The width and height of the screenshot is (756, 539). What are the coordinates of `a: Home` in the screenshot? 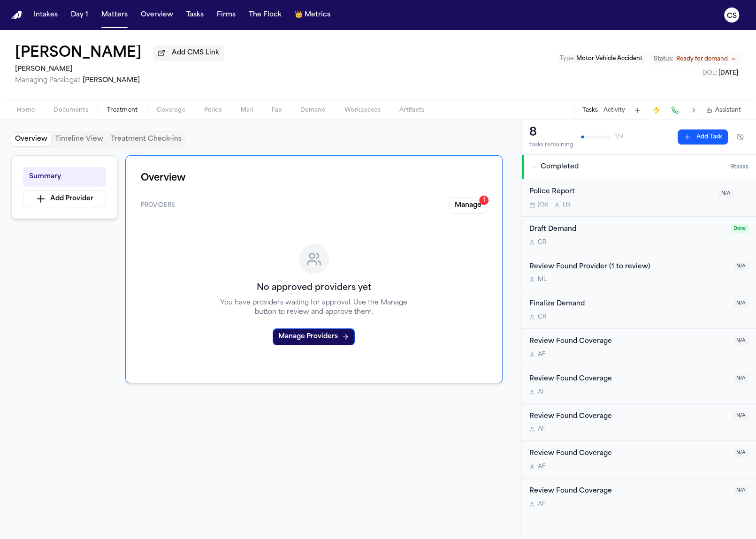 It's located at (17, 15).